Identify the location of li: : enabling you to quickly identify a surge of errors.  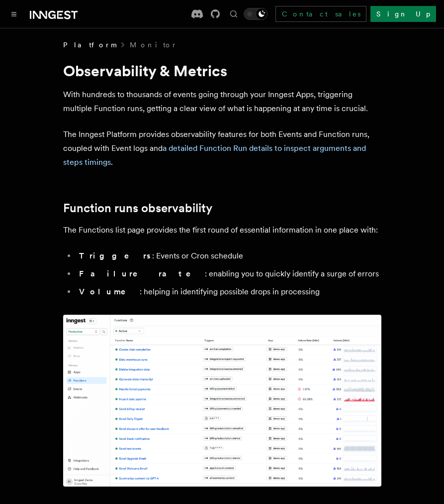
(229, 274).